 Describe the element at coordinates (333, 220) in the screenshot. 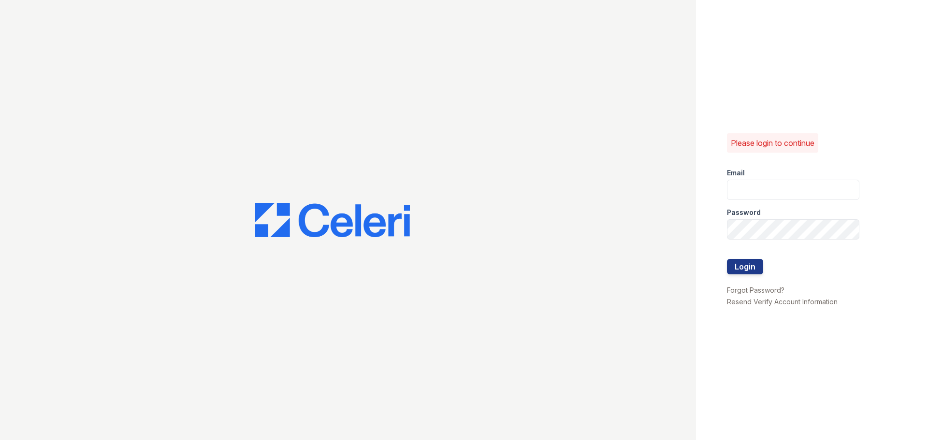

I see `img: CE_Logo_Blue-a8612792a0a2168367f1c8372b55b34899dd931a85d93a1a3d3e32e68fde9ad4.png` at that location.